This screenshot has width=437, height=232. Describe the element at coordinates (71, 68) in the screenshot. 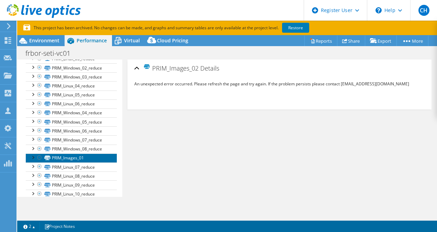

I see `a: PRIM_Windows_02_reduce` at that location.